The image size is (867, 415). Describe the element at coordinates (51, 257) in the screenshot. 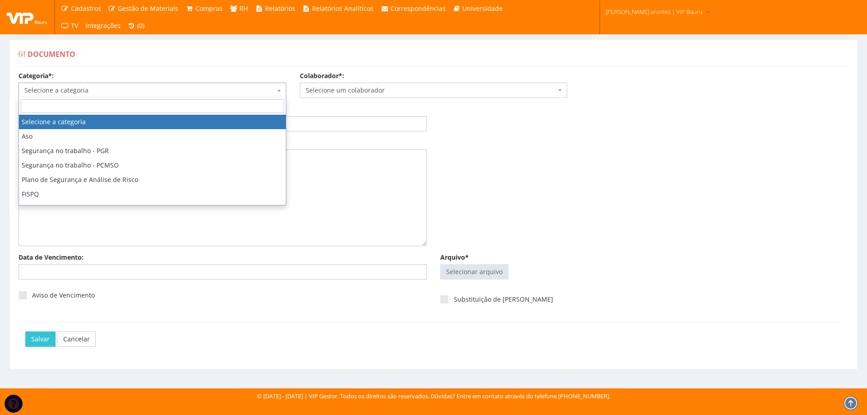

I see `label: Data de Vencimento:` at that location.